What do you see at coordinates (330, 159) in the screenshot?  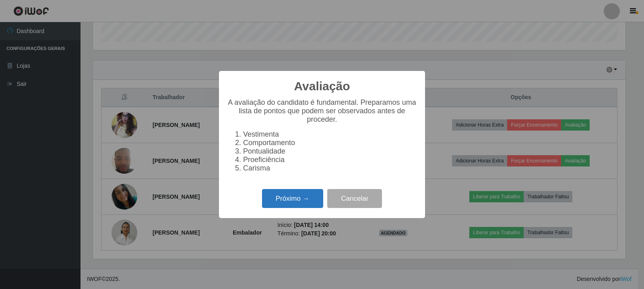 I see `li: Proeficiência` at bounding box center [330, 159].